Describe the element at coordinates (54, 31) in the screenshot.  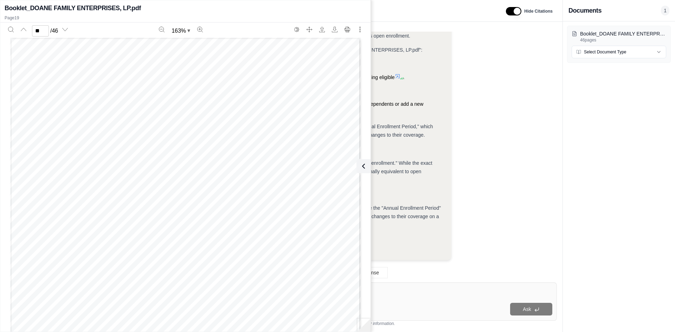
I see `span: / 46` at that location.